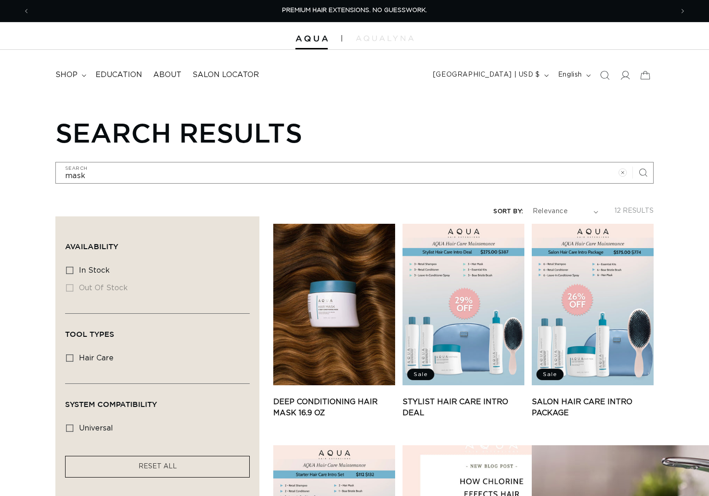  What do you see at coordinates (66, 75) in the screenshot?
I see `span: shop` at bounding box center [66, 75].